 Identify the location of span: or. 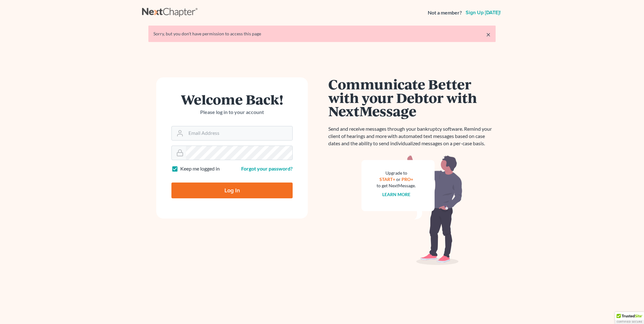
(398, 179).